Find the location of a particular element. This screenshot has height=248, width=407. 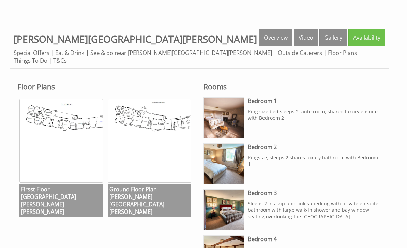

a: Special Offers is located at coordinates (31, 52).